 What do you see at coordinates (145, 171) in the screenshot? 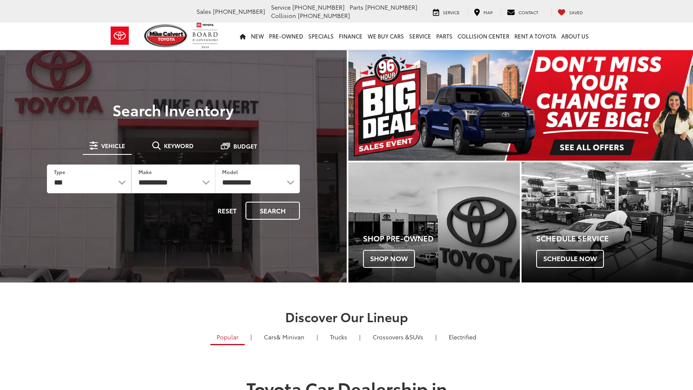
I see `label: Make` at bounding box center [145, 171].